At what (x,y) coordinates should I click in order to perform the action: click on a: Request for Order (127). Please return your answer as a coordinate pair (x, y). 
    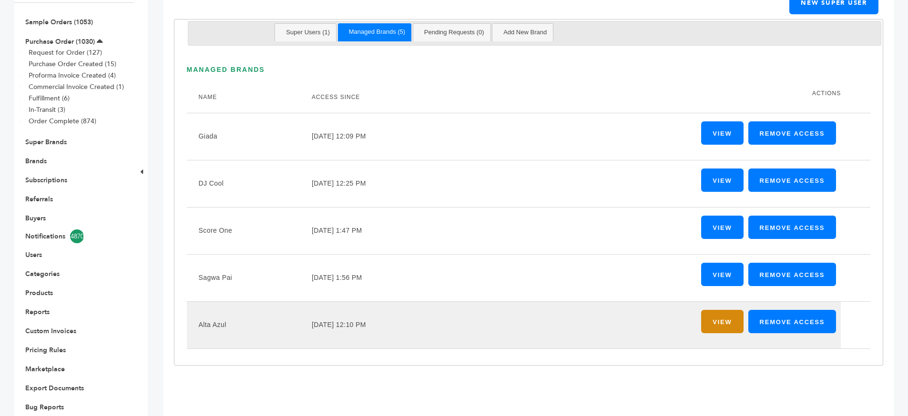
    Looking at the image, I should click on (65, 52).